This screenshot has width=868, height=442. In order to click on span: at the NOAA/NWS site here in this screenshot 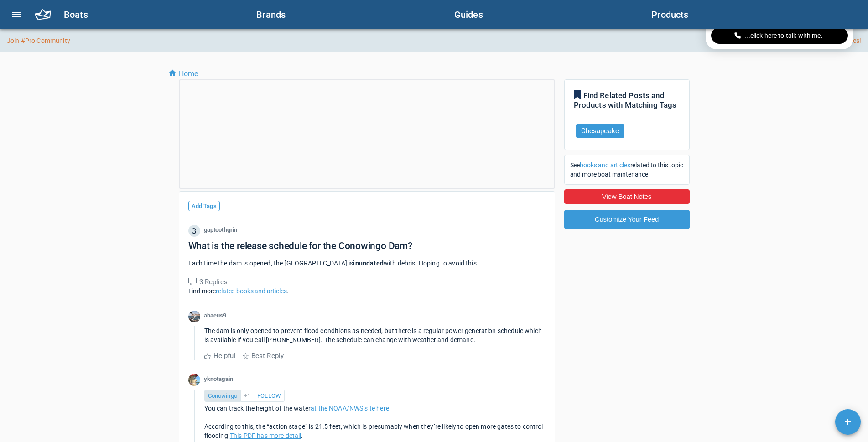, I will do `click(350, 408)`.